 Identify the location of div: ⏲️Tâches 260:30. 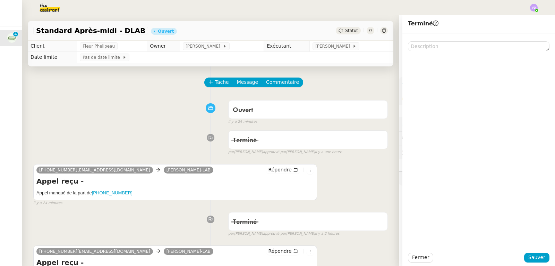
(477, 124).